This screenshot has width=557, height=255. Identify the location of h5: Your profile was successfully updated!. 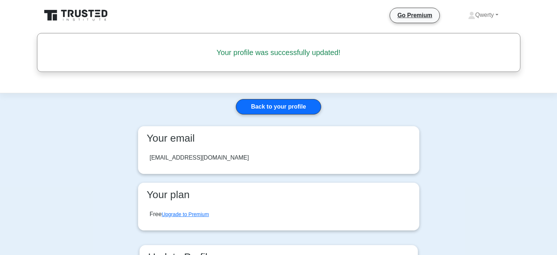
(279, 52).